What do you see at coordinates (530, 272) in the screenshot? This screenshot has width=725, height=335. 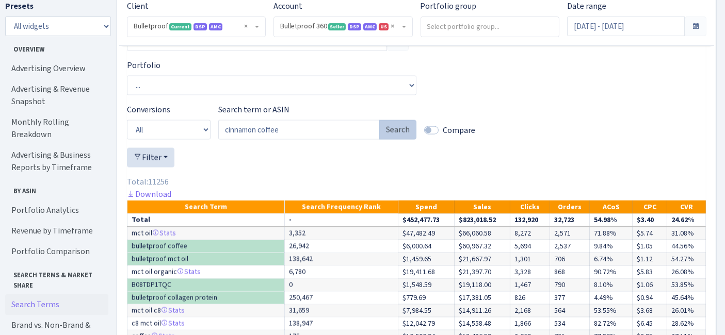 I see `td: 3,328` at bounding box center [530, 272].